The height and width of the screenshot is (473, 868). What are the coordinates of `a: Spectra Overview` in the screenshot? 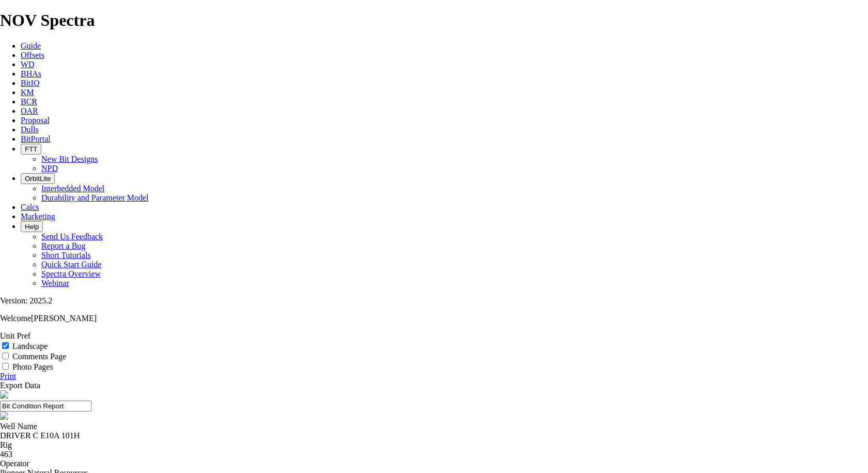 It's located at (71, 274).